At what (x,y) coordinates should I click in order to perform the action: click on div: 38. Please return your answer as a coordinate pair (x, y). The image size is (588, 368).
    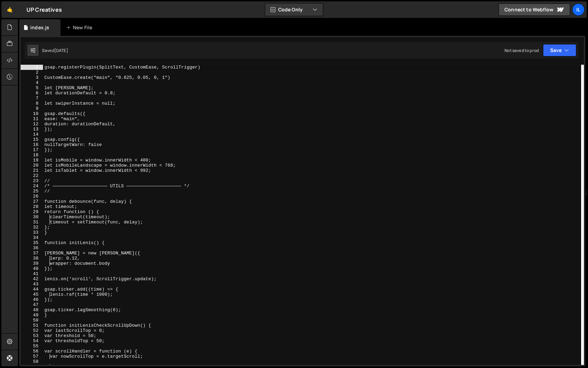
    Looking at the image, I should click on (31, 258).